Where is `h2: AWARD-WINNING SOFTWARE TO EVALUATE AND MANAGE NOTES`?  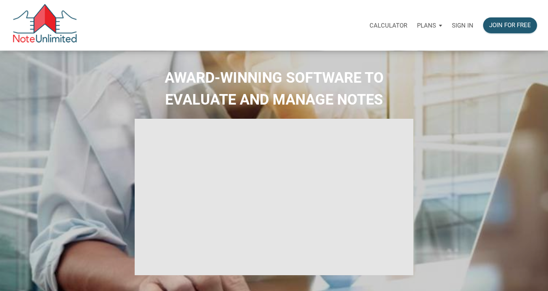 h2: AWARD-WINNING SOFTWARE TO EVALUATE AND MANAGE NOTES is located at coordinates (274, 89).